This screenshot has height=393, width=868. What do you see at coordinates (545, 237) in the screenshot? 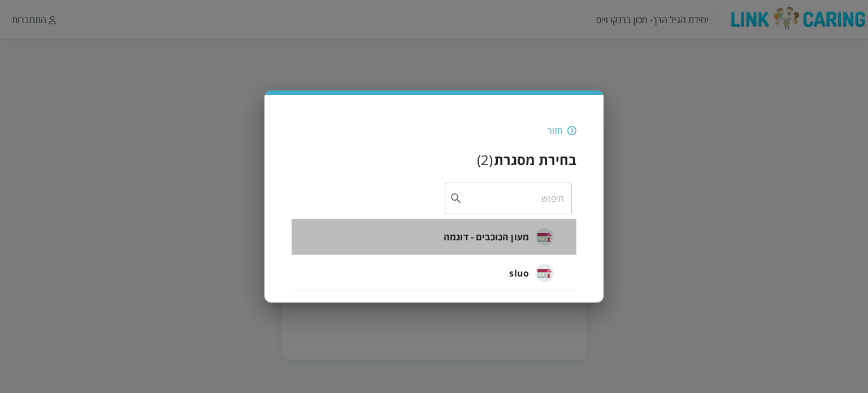
I see `img: מעון הכוכבים - דוגמה` at bounding box center [545, 237].